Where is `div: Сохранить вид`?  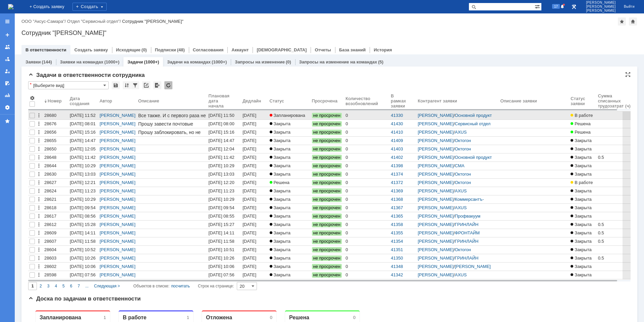 div: Сохранить вид is located at coordinates (116, 86).